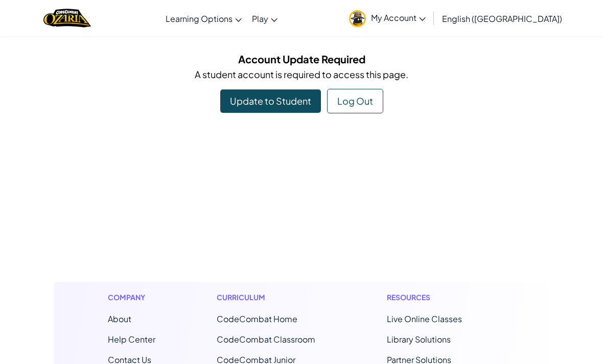 The height and width of the screenshot is (364, 603). Describe the element at coordinates (424, 319) in the screenshot. I see `a: Live Online Classes` at that location.